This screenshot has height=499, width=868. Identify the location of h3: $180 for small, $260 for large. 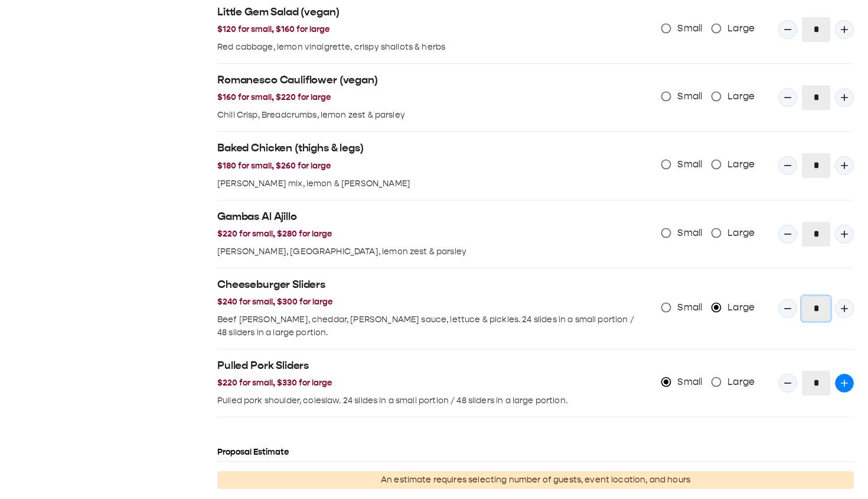
(428, 166).